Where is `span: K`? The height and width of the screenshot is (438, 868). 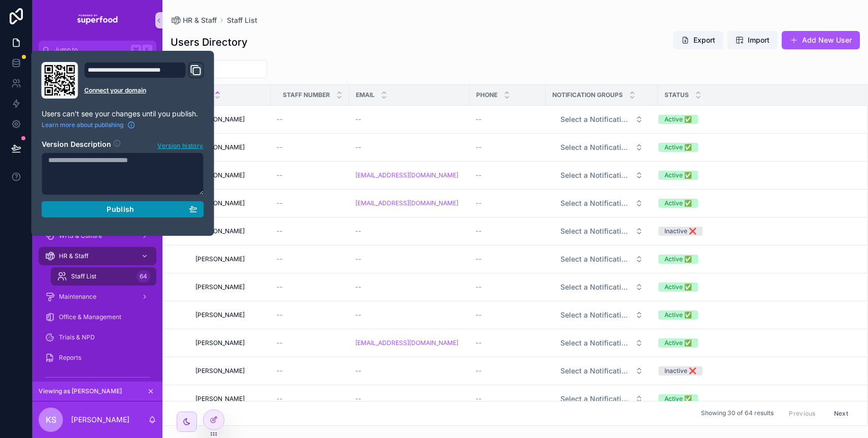 span: K is located at coordinates (147, 50).